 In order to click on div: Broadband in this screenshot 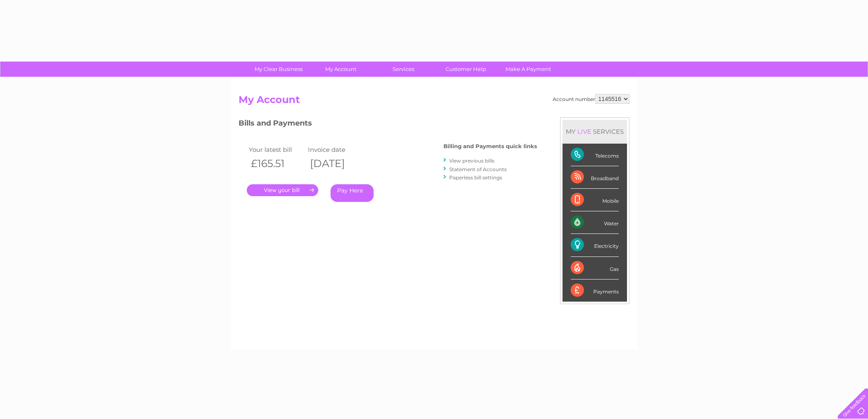, I will do `click(594, 177)`.